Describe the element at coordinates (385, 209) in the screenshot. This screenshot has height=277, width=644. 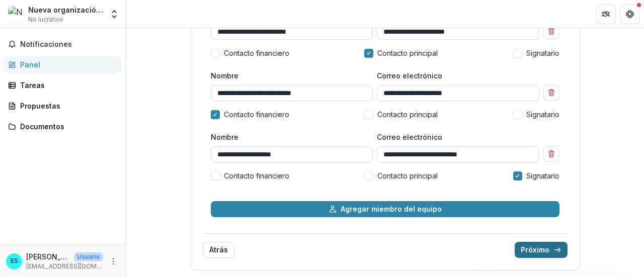
I see `button: Agregar miembro del equipo` at that location.